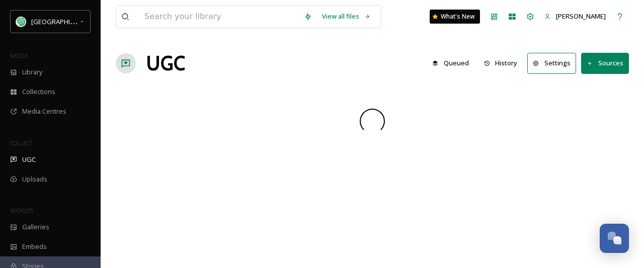 The width and height of the screenshot is (644, 268). I want to click on a: UGC, so click(165, 64).